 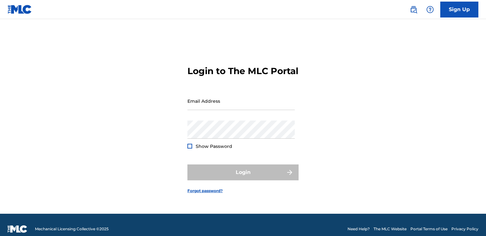 I want to click on a: Sign Up, so click(x=460, y=10).